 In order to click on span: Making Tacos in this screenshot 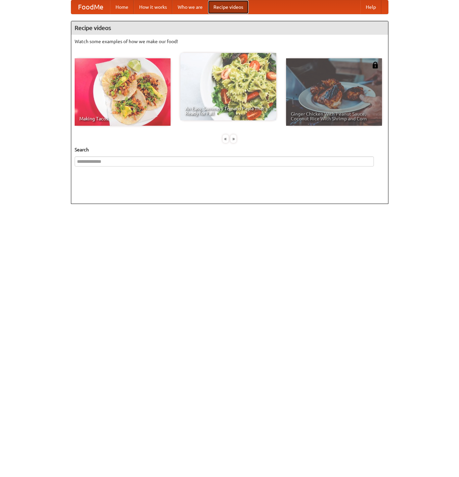, I will do `click(122, 119)`.